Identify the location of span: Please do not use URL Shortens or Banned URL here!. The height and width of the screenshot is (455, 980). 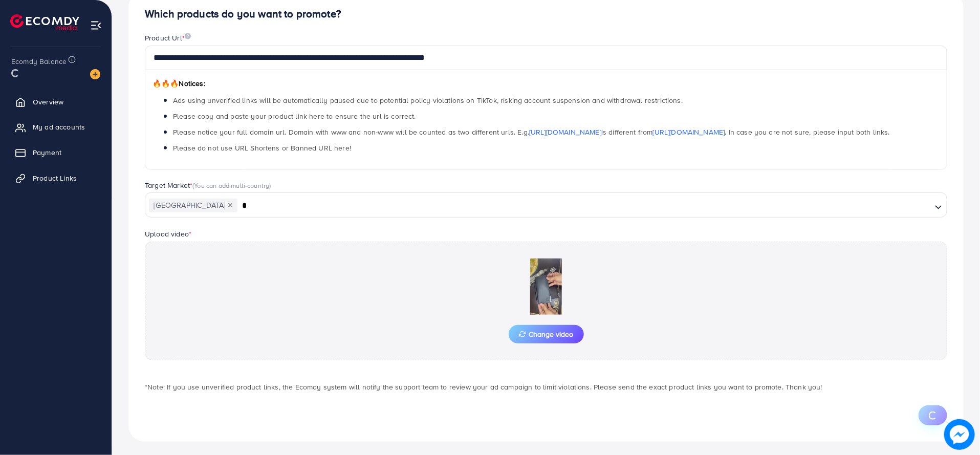
(262, 148).